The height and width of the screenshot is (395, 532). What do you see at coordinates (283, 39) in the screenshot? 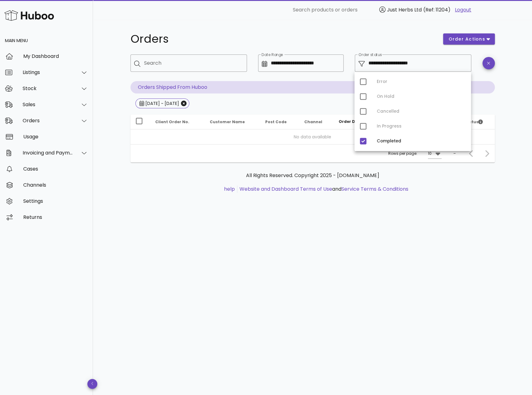
I see `h1: Orders` at bounding box center [283, 39].